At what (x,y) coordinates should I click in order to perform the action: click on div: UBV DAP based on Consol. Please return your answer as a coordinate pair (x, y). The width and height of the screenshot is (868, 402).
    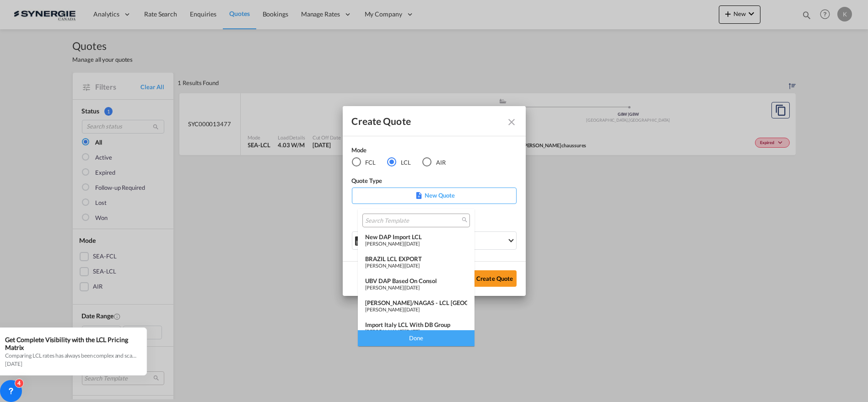
    Looking at the image, I should click on (416, 281).